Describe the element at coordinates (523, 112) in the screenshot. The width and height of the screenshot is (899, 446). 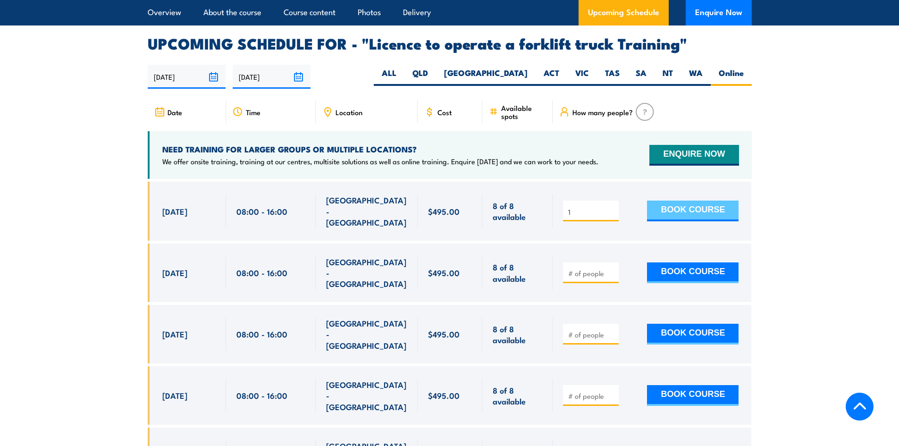
I see `span: Available spots` at that location.